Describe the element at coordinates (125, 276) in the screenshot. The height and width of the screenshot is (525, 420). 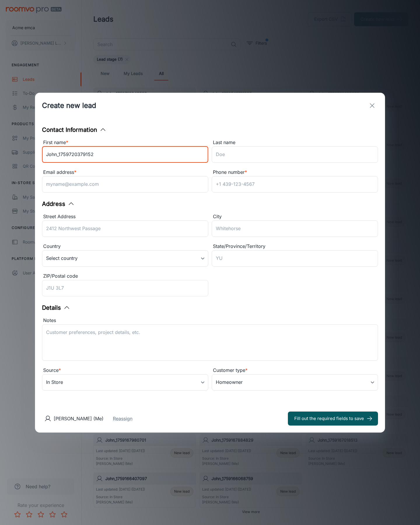
I see `div: ZIP/Postal code` at that location.